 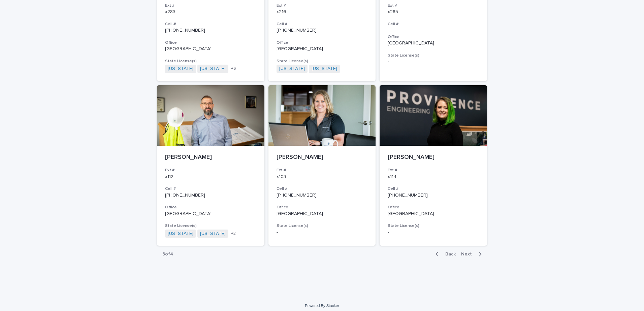 What do you see at coordinates (281, 177) in the screenshot?
I see `a: x103` at bounding box center [281, 177].